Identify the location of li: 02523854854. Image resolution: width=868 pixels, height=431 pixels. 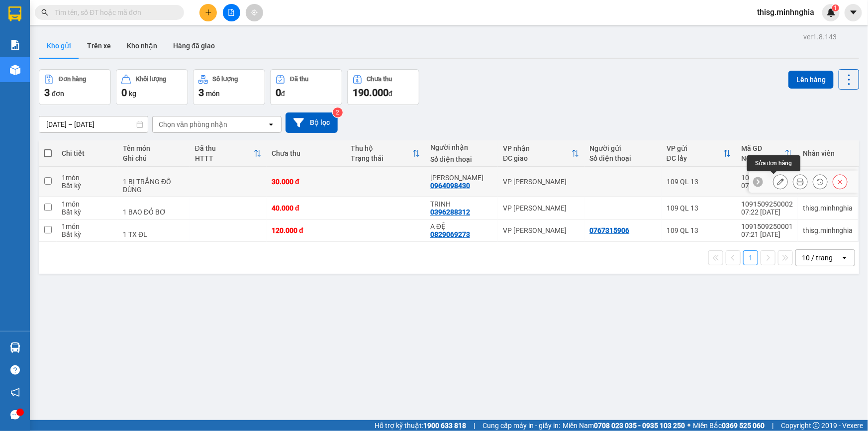
(97, 40).